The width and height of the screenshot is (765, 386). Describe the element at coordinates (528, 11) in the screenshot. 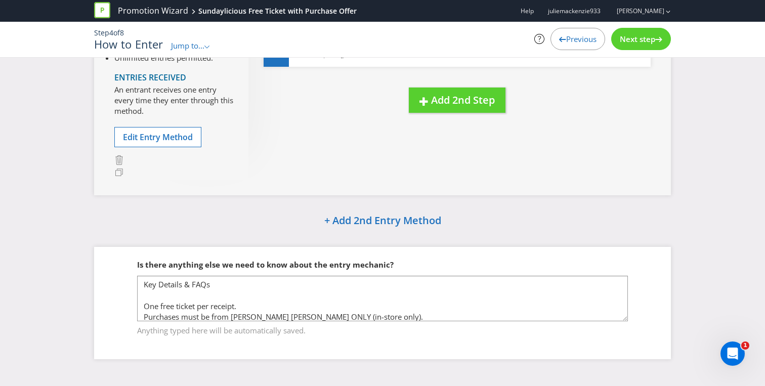

I see `a: Help` at that location.